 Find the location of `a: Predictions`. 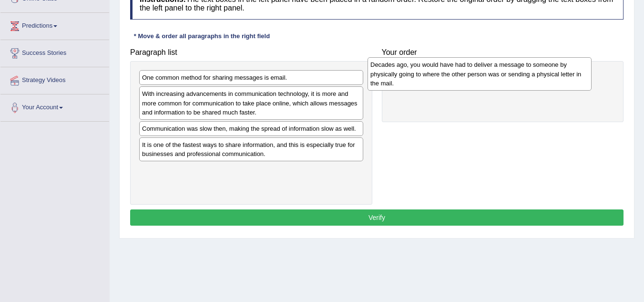

a: Predictions is located at coordinates (55, 25).